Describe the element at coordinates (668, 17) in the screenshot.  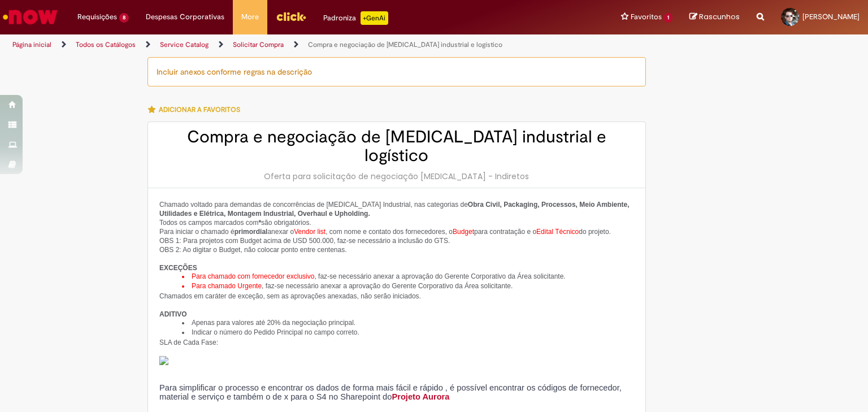
I see `span: 1` at that location.